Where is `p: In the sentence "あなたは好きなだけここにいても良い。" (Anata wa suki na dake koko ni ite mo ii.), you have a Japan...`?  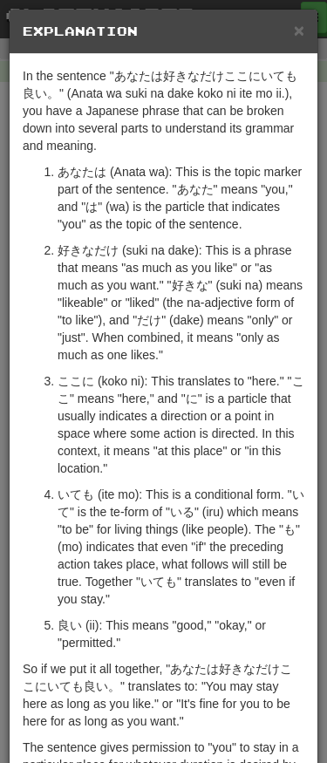
p: In the sentence "あなたは好きなだけここにいても良い。" (Anata wa suki na dake koko ni ite mo ii.), you have a Japan... is located at coordinates (163, 111).